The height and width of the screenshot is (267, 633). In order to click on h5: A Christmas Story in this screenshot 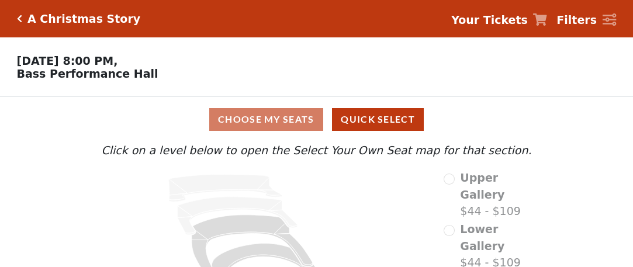, I will do `click(84, 19)`.